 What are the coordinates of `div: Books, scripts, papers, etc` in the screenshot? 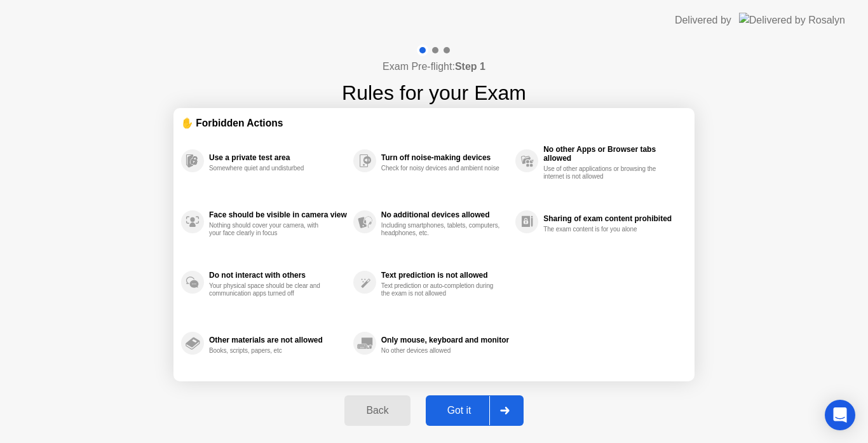 It's located at (269, 351).